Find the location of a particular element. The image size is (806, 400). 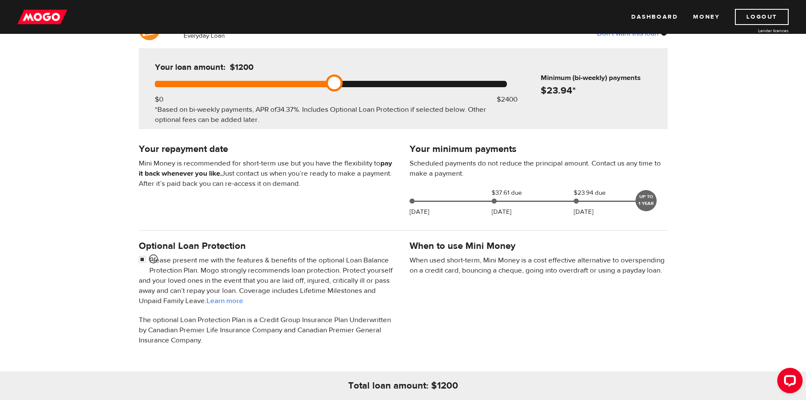

p: Please present me with the features & benefits of the optional Loan Balance Protection Plan. Mogo... is located at coordinates (268, 280).